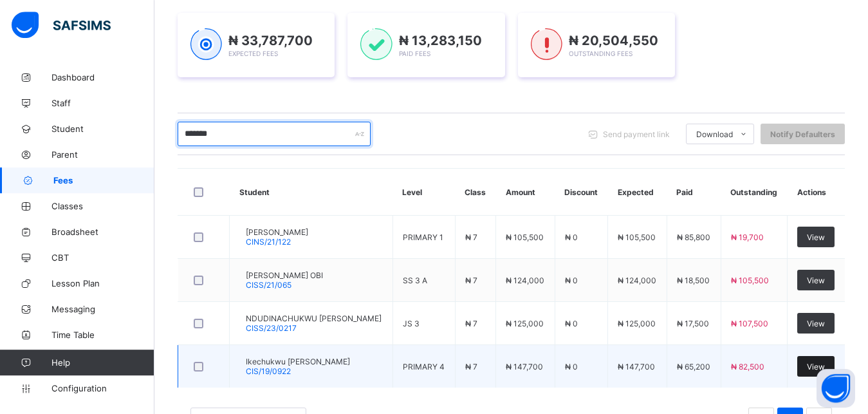 Image resolution: width=868 pixels, height=414 pixels. I want to click on span: Notify Defaulters, so click(803, 134).